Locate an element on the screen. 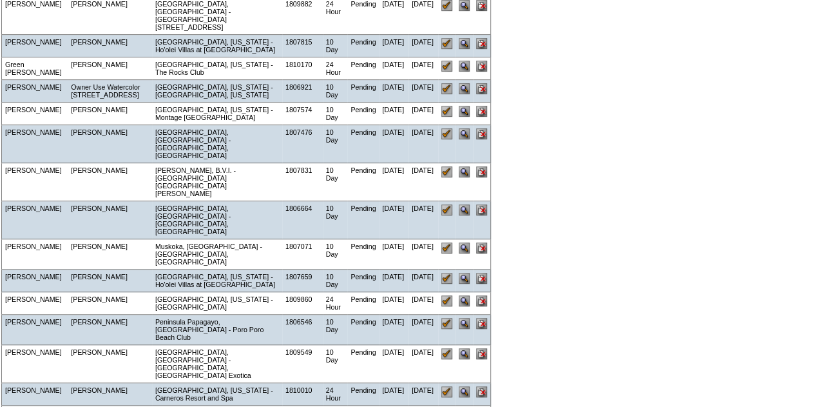 This screenshot has height=407, width=815. td: 1810170 is located at coordinates (302, 68).